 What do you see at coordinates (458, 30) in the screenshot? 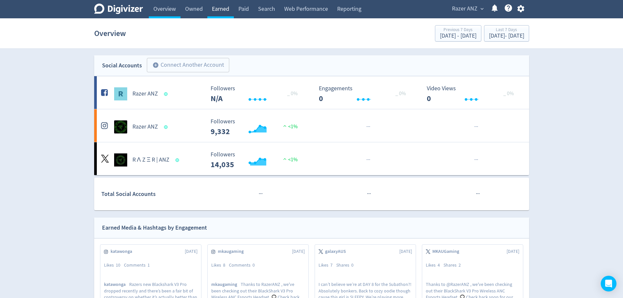
I see `div: Previous 7 Days` at bounding box center [458, 30].